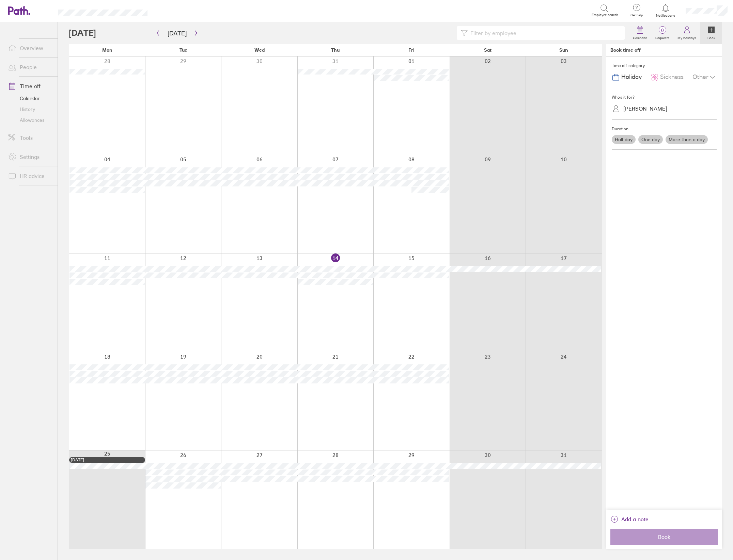 The image size is (733, 560). Describe the element at coordinates (664, 537) in the screenshot. I see `span: Book` at that location.